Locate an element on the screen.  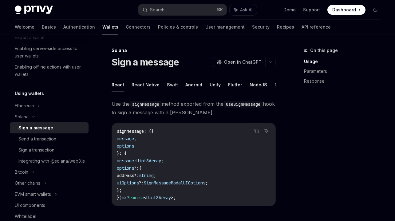
code: signMessage is located at coordinates (146, 104).